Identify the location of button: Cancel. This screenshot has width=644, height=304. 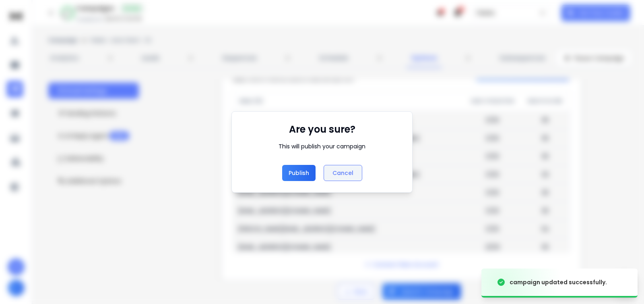
(343, 173).